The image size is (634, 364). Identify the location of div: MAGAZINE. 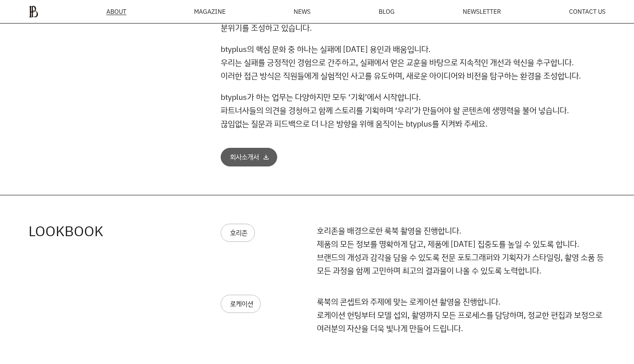
(210, 12).